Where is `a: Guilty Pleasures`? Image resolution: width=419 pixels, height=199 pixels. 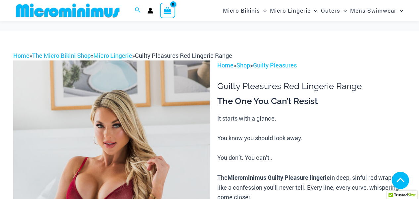
a: Guilty Pleasures is located at coordinates (275, 65).